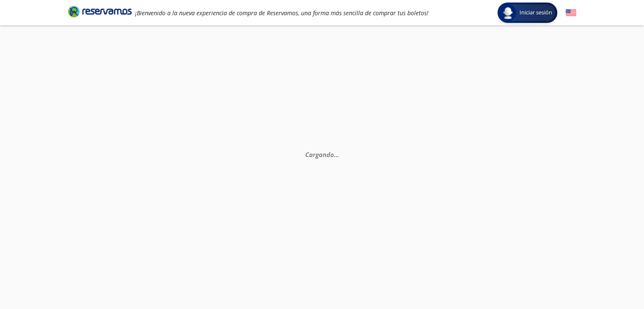 The height and width of the screenshot is (309, 644). I want to click on a: Brand Logo, so click(100, 13).